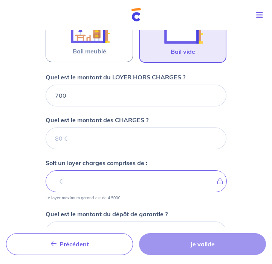 This screenshot has width=272, height=264. I want to click on p: Quel est le montant des CHARGES ?, so click(97, 120).